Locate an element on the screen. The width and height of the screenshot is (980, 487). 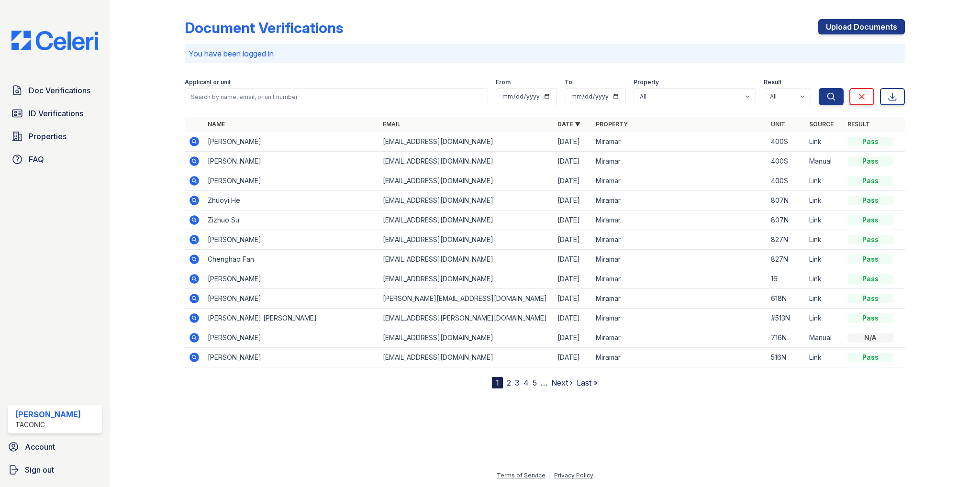
td: #513N is located at coordinates (786, 318).